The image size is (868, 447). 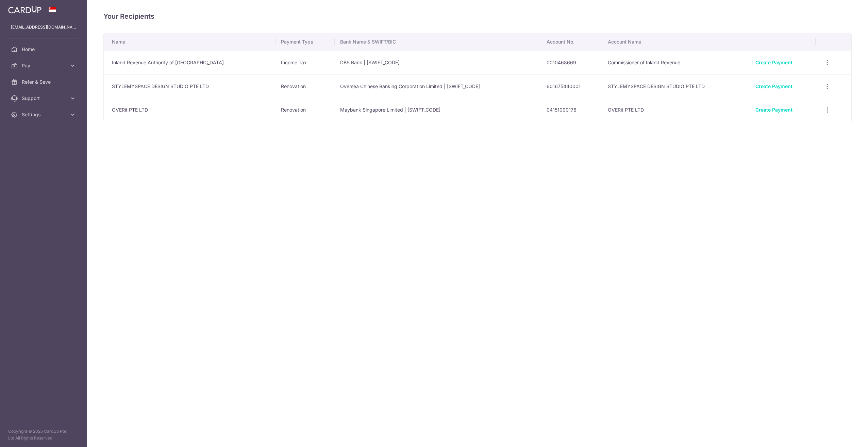 I want to click on th: Account Name, so click(x=676, y=42).